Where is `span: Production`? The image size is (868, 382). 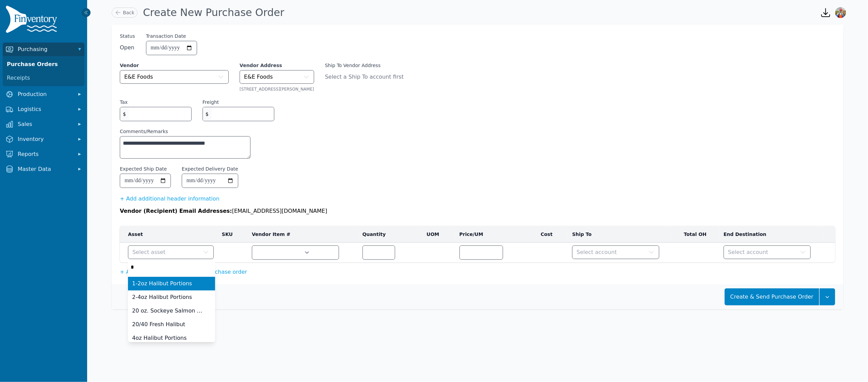
span: Production is located at coordinates (45, 94).